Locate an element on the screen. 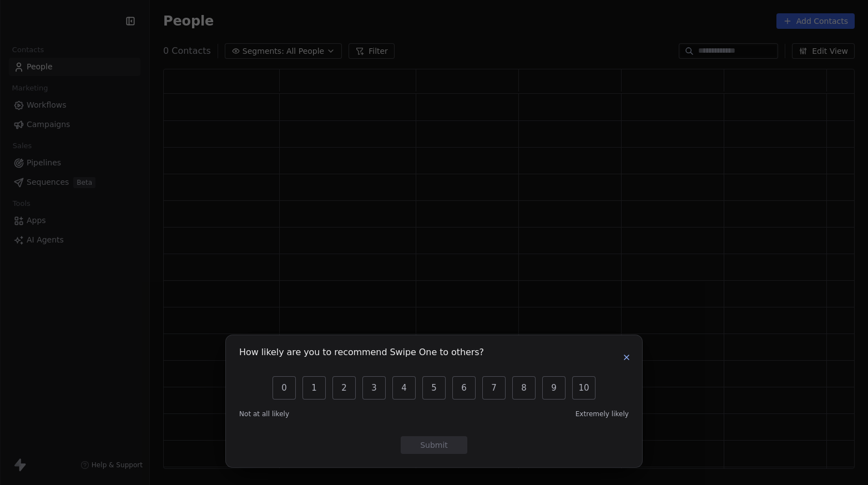 The image size is (868, 485). button: 2 is located at coordinates (344, 388).